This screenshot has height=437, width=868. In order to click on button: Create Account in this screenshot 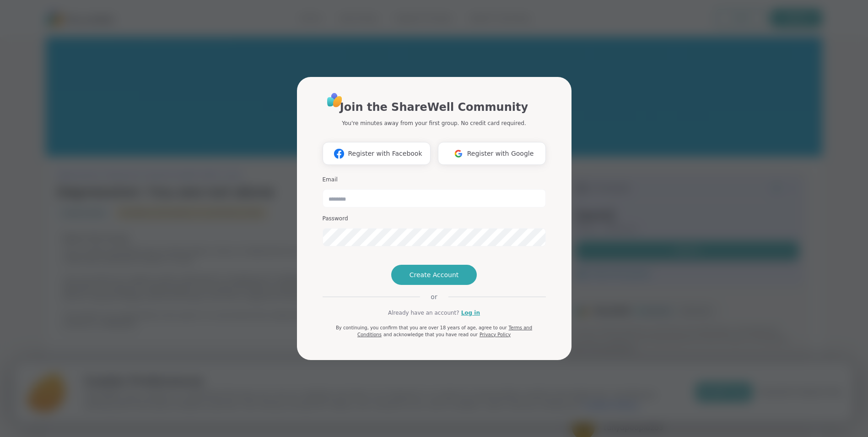, I will do `click(434, 275)`.